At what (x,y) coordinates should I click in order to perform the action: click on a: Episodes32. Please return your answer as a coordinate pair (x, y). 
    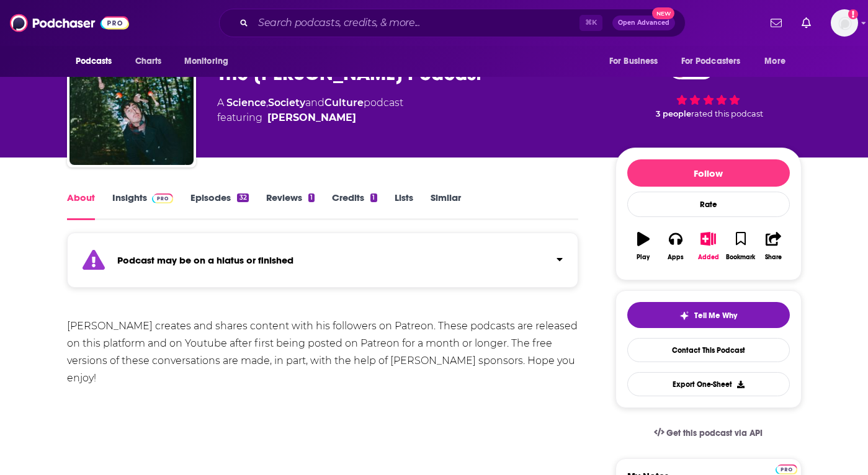
    Looking at the image, I should click on (219, 206).